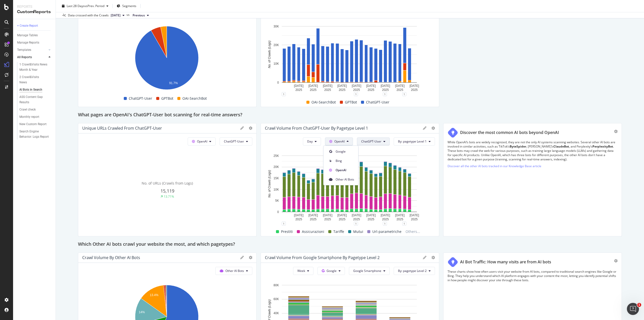 The image size is (644, 320). What do you see at coordinates (414, 141) in the screenshot?
I see `button: By: pagetype Level 1` at bounding box center [414, 141].